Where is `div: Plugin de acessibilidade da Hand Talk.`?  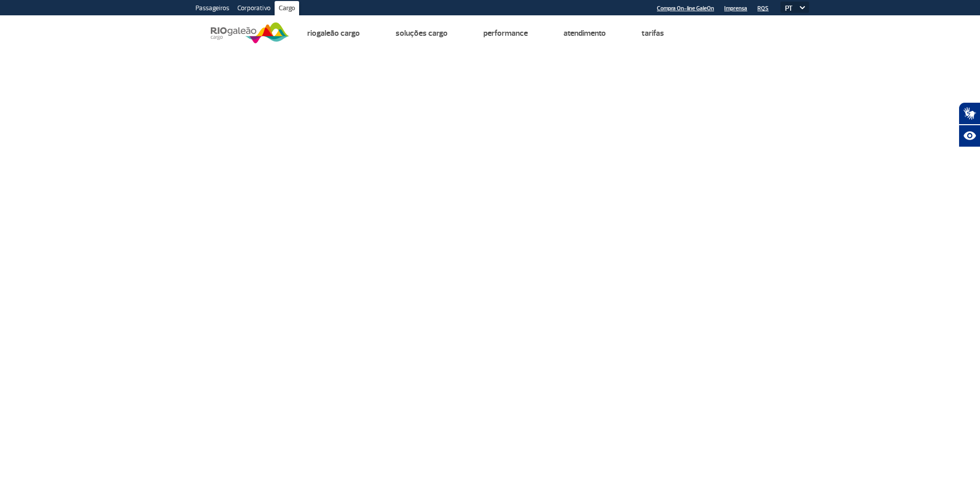
div: Plugin de acessibilidade da Hand Talk. is located at coordinates (970, 124).